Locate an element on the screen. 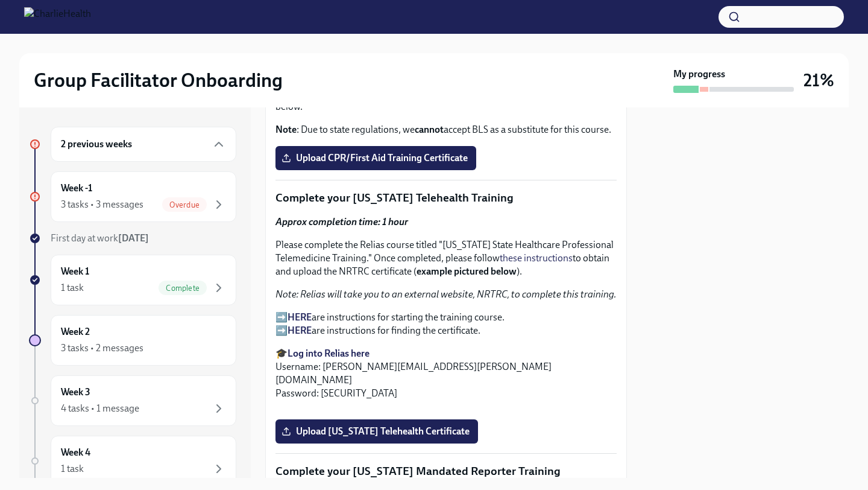  a: these instructions is located at coordinates (536, 257).